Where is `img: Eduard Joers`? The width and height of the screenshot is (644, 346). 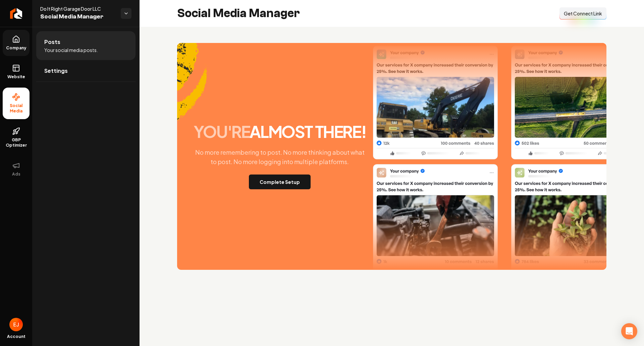 img: Eduard Joers is located at coordinates (16, 325).